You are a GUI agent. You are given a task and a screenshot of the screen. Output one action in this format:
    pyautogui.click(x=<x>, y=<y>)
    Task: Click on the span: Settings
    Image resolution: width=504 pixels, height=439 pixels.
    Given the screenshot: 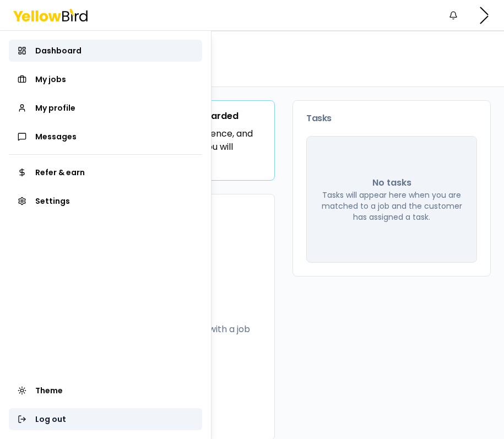 What is the action you would take?
    pyautogui.click(x=52, y=201)
    